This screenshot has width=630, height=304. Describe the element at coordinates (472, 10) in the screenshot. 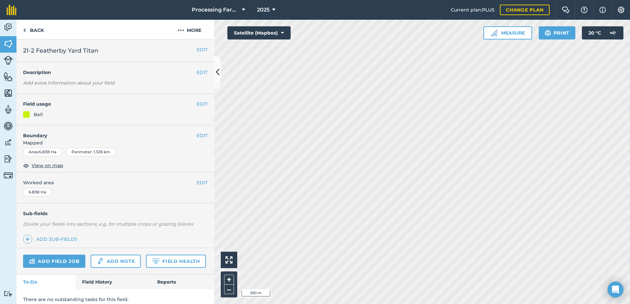

I see `span: Current plan : PLUS` at that location.